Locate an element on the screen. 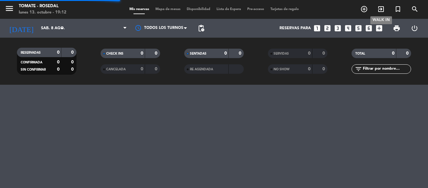 The image size is (428, 188). span: CONFIRMADA is located at coordinates (31, 62).